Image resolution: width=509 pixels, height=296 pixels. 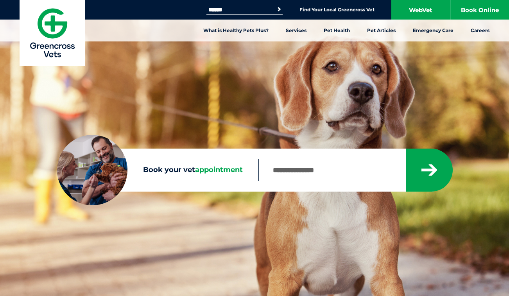 I want to click on button: Search, so click(x=279, y=9).